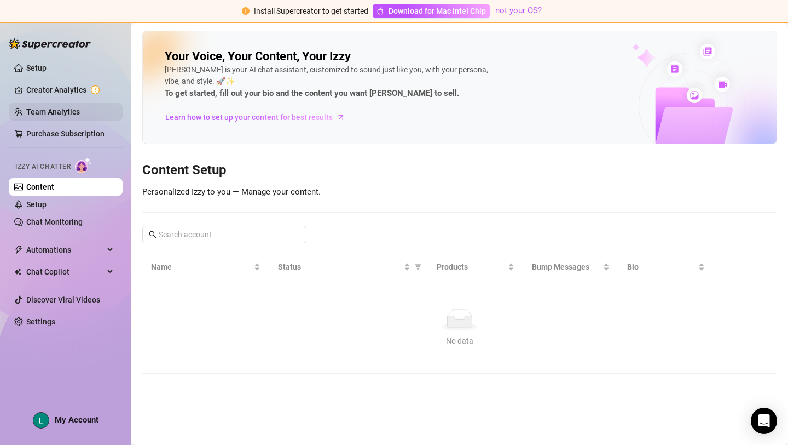 The width and height of the screenshot is (788, 445). What do you see at coordinates (77, 419) in the screenshot?
I see `span: My Account` at bounding box center [77, 419].